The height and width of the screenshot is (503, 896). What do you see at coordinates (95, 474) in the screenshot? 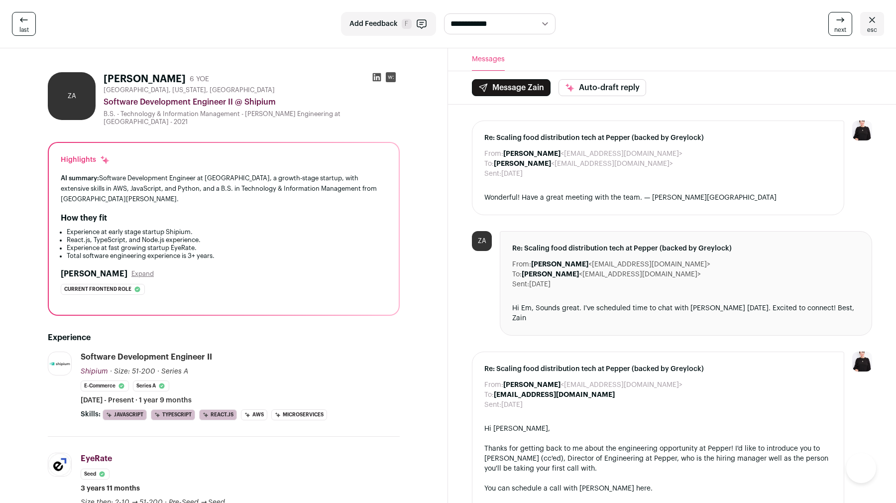
I see `li: Seed` at bounding box center [95, 474].